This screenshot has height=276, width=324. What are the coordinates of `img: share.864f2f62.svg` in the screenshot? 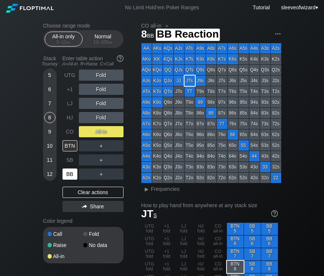 It's located at (84, 206).